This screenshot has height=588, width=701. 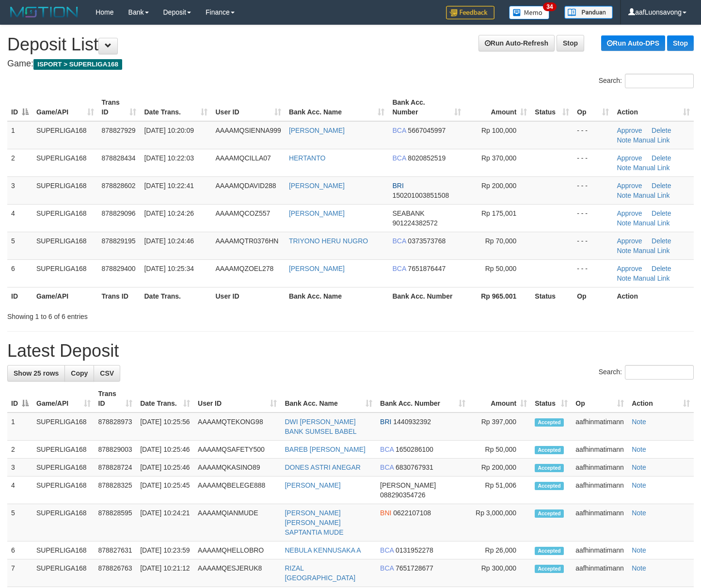 What do you see at coordinates (499, 131) in the screenshot?
I see `span: Rp 100,000` at bounding box center [499, 131].